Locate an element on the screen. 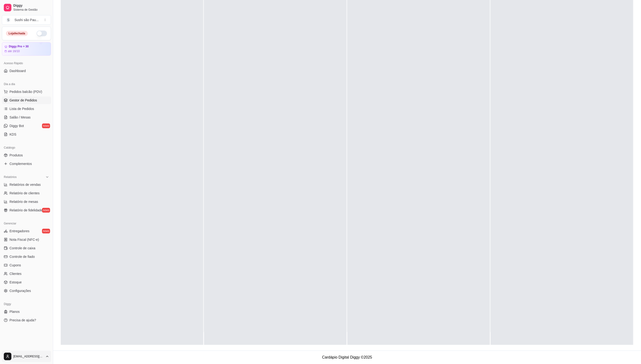 Image resolution: width=641 pixels, height=364 pixels. span: Complementos is located at coordinates (20, 164).